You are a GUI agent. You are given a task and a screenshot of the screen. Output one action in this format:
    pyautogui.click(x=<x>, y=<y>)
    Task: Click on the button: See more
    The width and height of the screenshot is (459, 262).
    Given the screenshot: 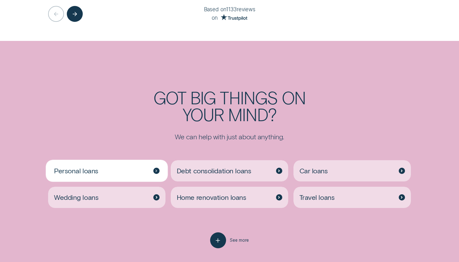 What is the action you would take?
    pyautogui.click(x=229, y=240)
    